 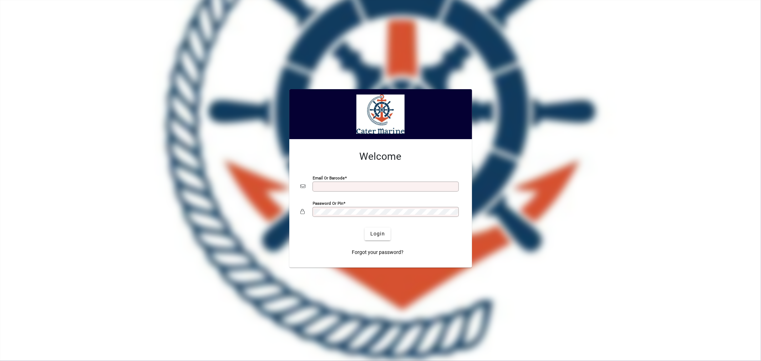 What do you see at coordinates (378, 252) in the screenshot?
I see `span: Forgot your password?` at bounding box center [378, 252].